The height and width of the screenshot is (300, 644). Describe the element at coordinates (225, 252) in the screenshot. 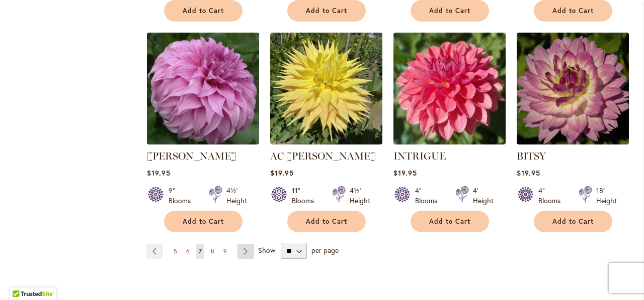

I see `a: 9` at that location.